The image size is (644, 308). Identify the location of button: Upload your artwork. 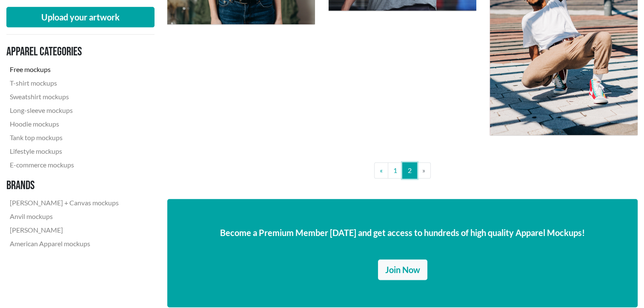
(81, 17).